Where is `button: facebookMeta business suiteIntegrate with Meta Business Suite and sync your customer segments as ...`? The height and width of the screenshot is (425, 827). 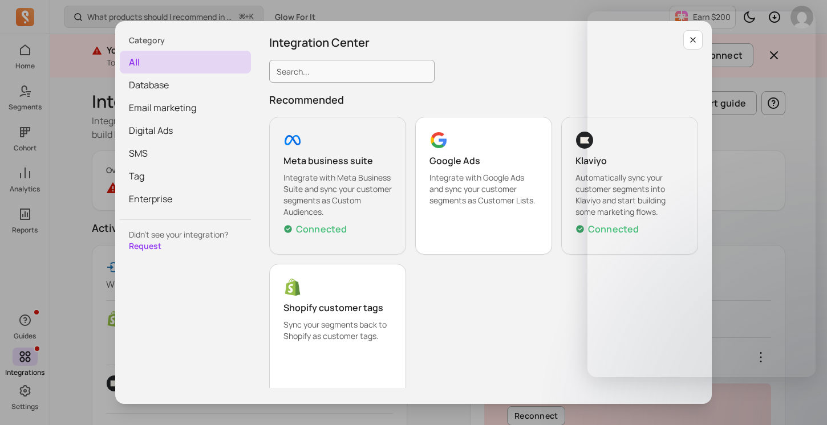 button: facebookMeta business suiteIntegrate with Meta Business Suite and sync your customer segments as ... is located at coordinates (338, 186).